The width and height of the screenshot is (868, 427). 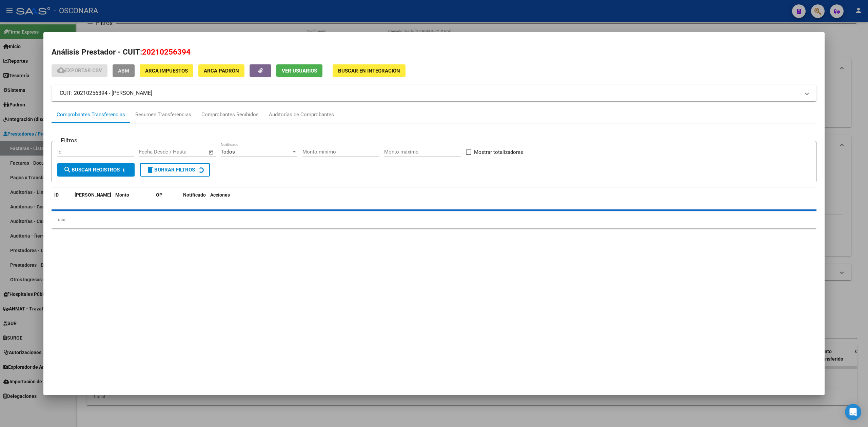 What do you see at coordinates (434, 220) in the screenshot?
I see `div: total` at bounding box center [434, 220].